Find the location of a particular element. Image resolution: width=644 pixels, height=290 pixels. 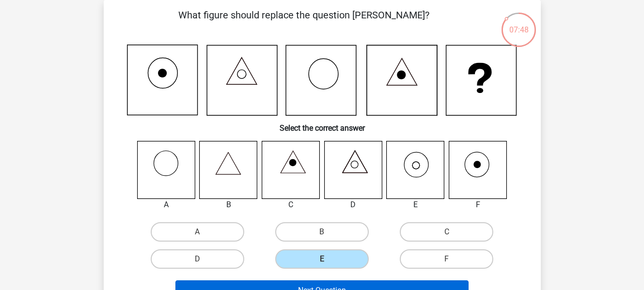

div: F is located at coordinates (478, 205).